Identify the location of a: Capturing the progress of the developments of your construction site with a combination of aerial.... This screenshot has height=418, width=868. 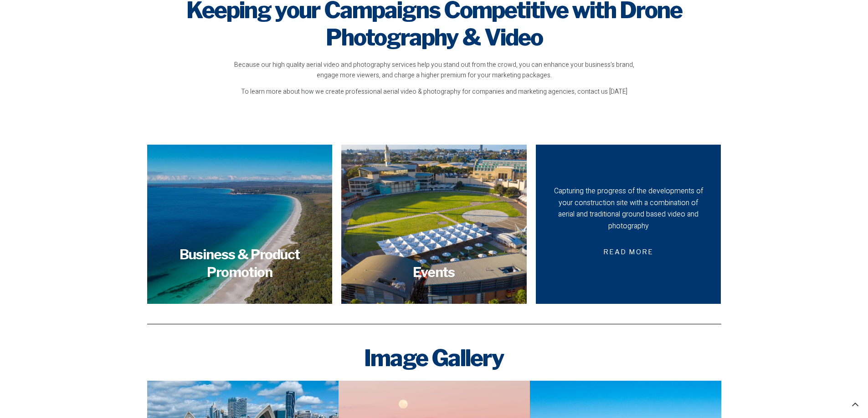
(628, 225).